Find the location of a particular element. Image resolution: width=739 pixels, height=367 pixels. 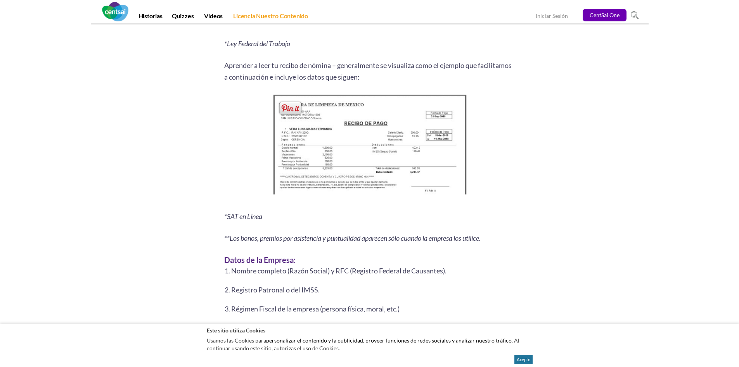

a: Videos is located at coordinates (213, 17).